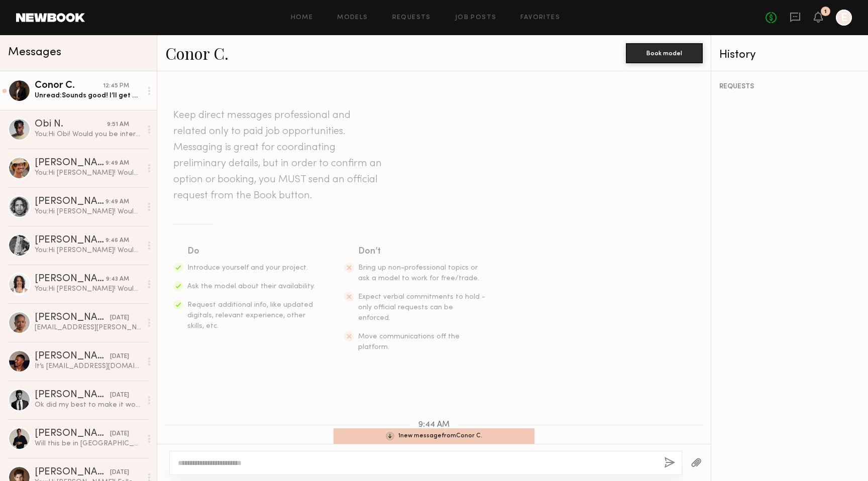 The height and width of the screenshot is (481, 868). What do you see at coordinates (476, 18) in the screenshot?
I see `a: Job Posts` at bounding box center [476, 18].